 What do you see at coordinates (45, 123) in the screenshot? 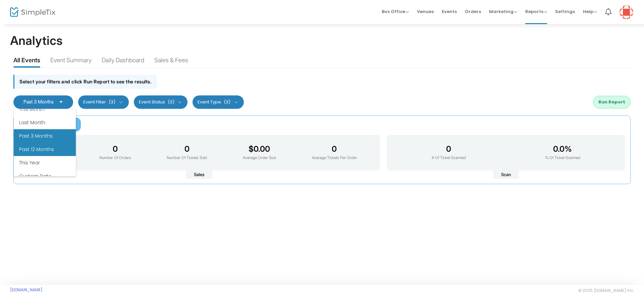
I see `li: Last Month` at bounding box center [45, 123].